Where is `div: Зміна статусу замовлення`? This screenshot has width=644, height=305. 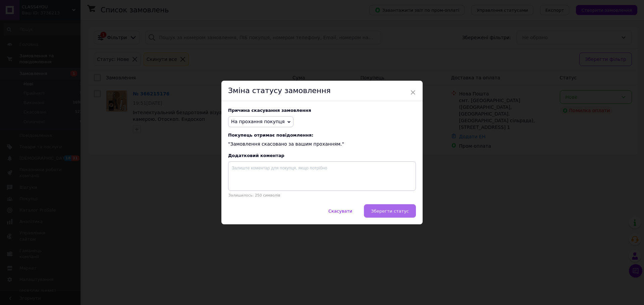
div: Зміна статусу замовлення is located at coordinates (322, 91).